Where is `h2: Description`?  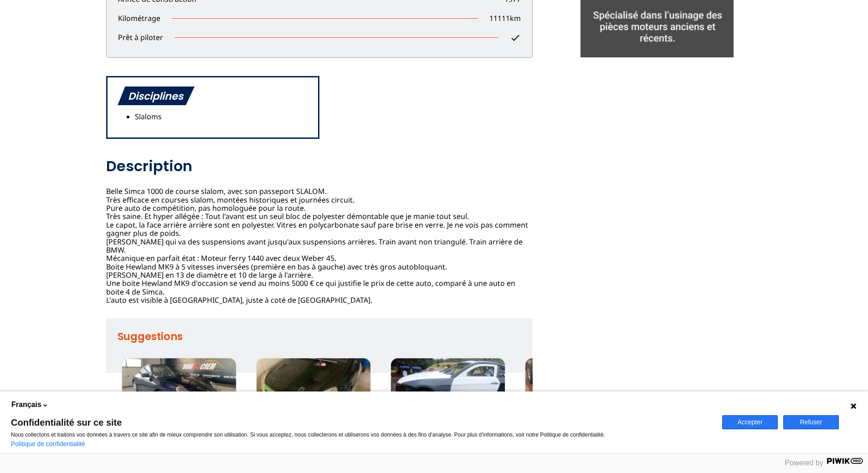 h2: Description is located at coordinates (319, 166).